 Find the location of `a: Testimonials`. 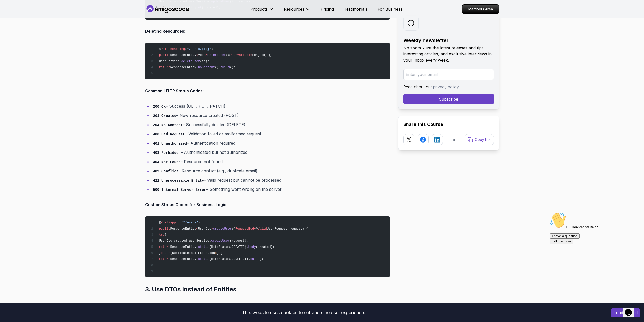

a: Testimonials is located at coordinates (355, 9).